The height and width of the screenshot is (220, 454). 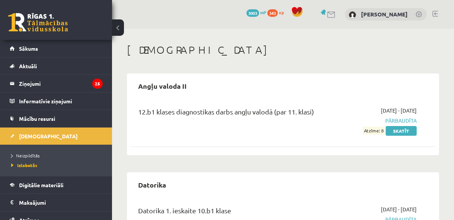 What do you see at coordinates (229, 212) in the screenshot?
I see `div: Datorika 1. ieskaite 10.b1 klase` at bounding box center [229, 212].